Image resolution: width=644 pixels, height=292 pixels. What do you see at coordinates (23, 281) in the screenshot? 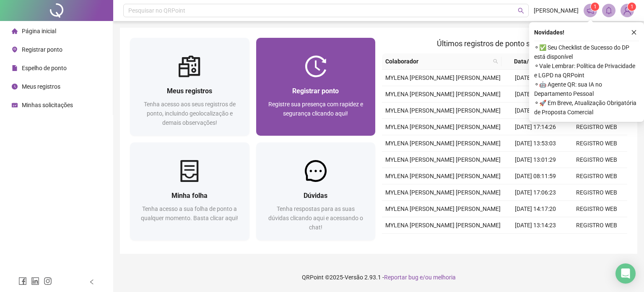
I see `span: facebook` at bounding box center [23, 281].